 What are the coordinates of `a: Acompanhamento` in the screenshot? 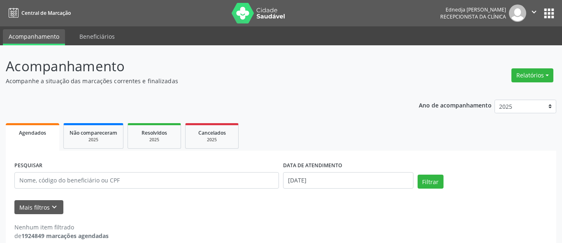 It's located at (34, 37).